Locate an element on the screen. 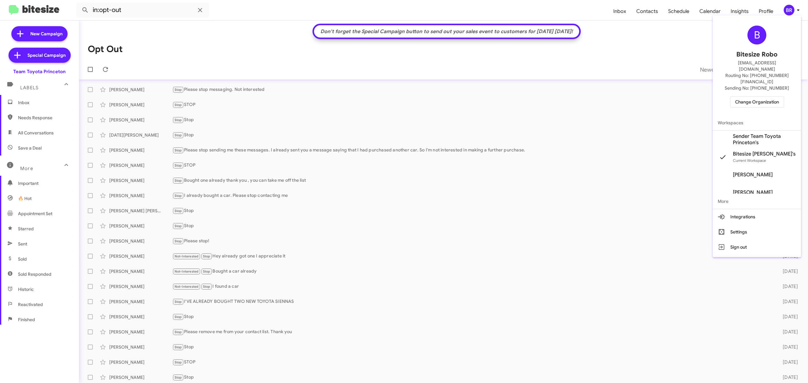 The image size is (808, 383). span: Bitesize Robo is located at coordinates (757, 55).